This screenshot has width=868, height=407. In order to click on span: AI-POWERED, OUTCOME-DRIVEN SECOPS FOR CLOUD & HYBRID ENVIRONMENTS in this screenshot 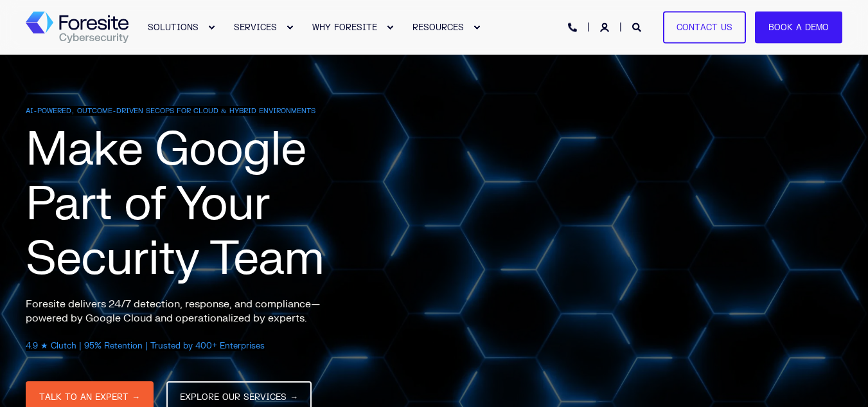, I will do `click(171, 111)`.